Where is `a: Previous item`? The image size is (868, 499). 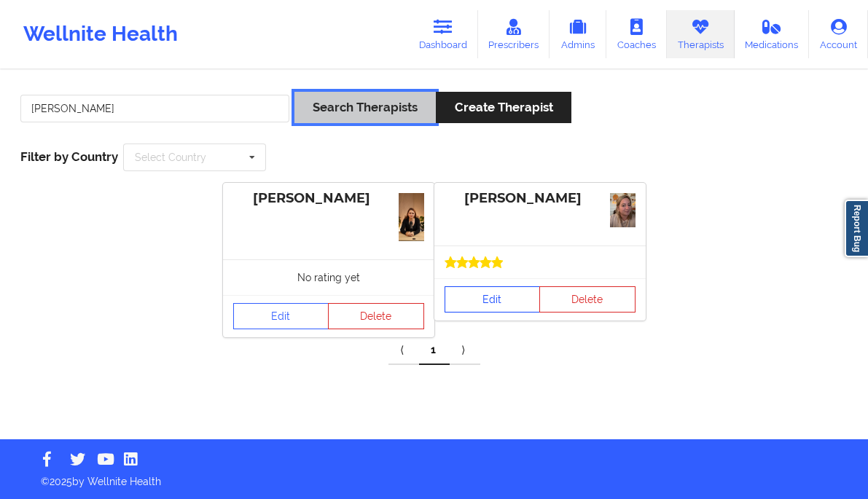 a: Previous item is located at coordinates (404, 351).